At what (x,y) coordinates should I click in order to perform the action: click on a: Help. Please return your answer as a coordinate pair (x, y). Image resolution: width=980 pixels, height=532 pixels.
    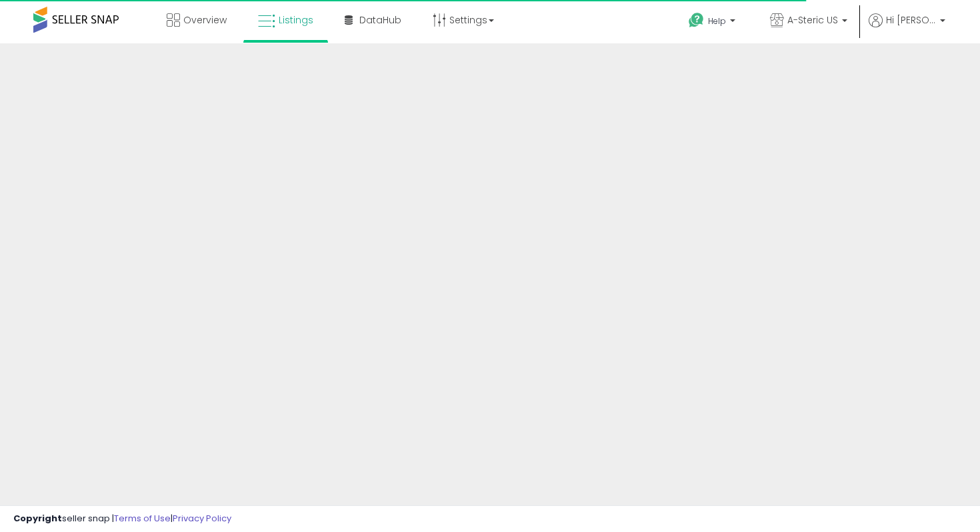
    Looking at the image, I should click on (713, 22).